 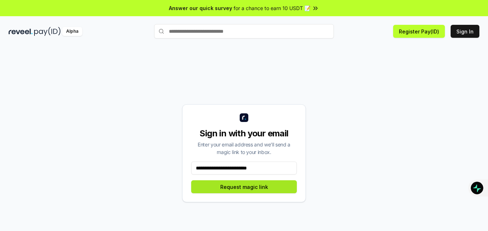 What do you see at coordinates (419, 31) in the screenshot?
I see `button: Register Pay(ID)` at bounding box center [419, 31].